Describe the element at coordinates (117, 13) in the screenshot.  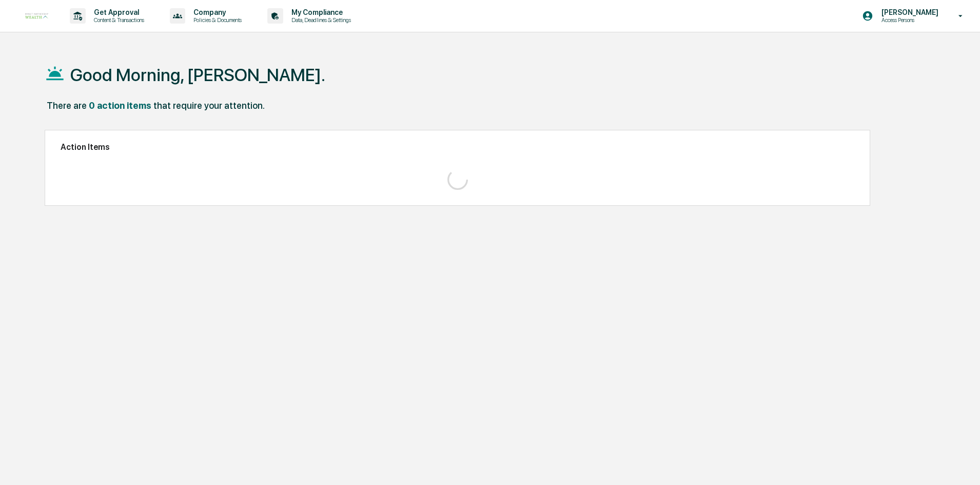
I see `p: Get Approval` at that location.